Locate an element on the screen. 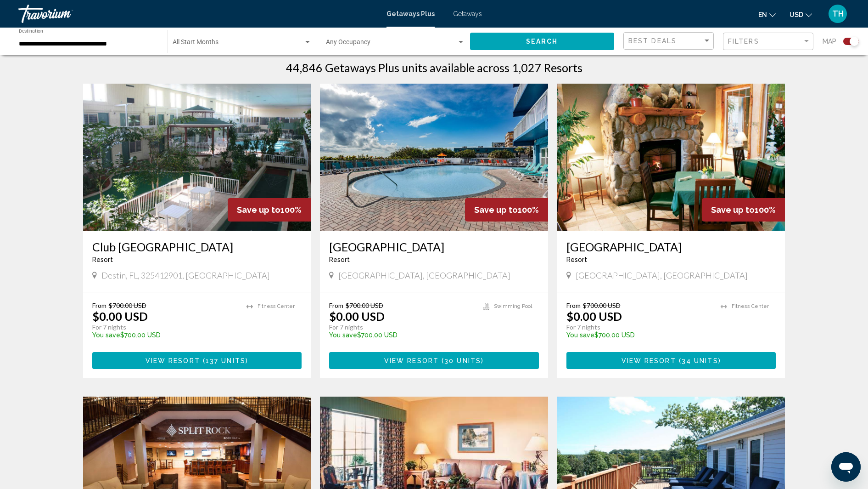 This screenshot has width=868, height=489. button: User Menu is located at coordinates (837, 14).